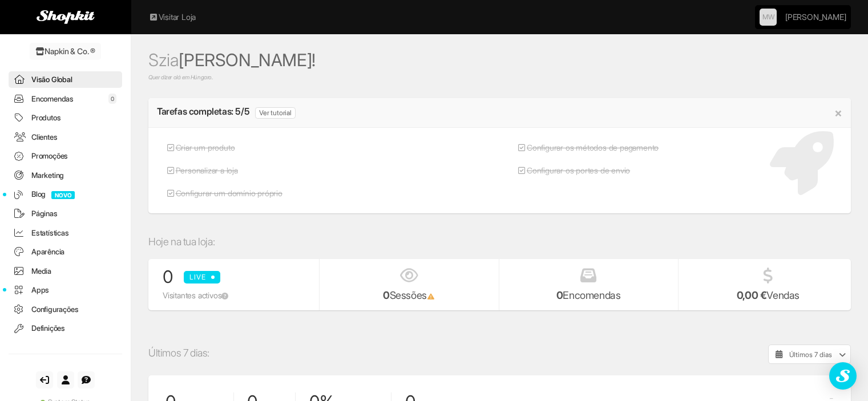 The height and width of the screenshot is (401, 868). Describe the element at coordinates (225, 296) in the screenshot. I see `span: Visitantes nos últimos 30 minutos` at that location.